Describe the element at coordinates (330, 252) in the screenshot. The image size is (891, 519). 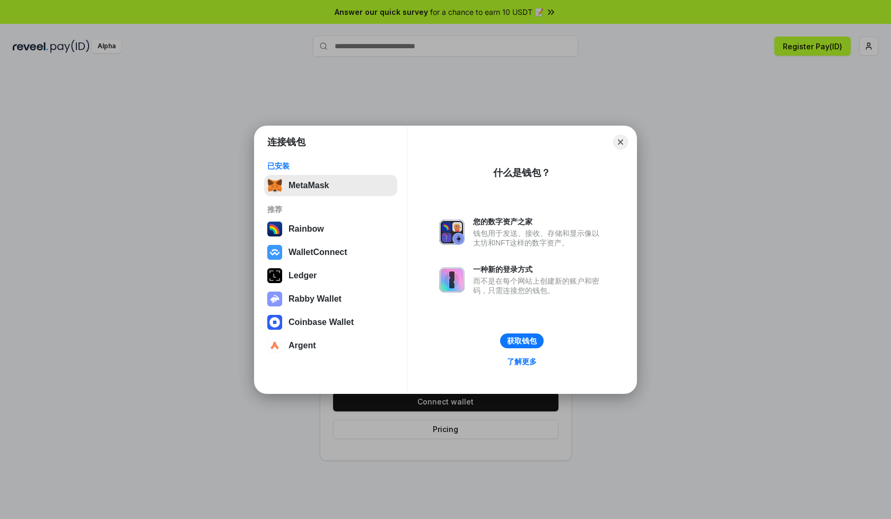
I see `button: WalletConnect` at that location.